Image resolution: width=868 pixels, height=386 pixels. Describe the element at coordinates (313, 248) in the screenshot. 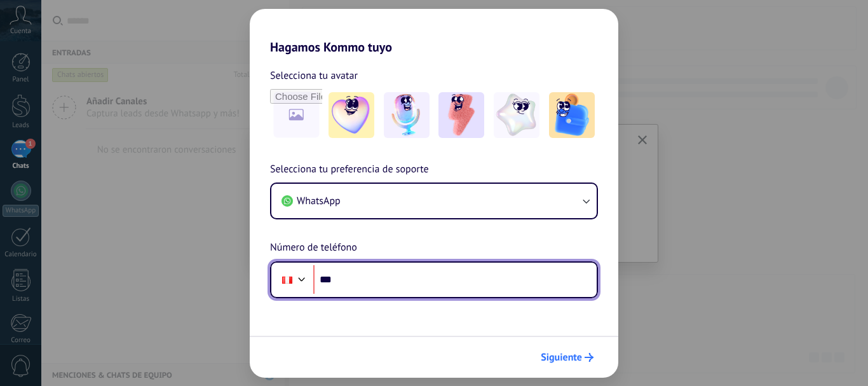

I see `span: Número de teléfono` at that location.